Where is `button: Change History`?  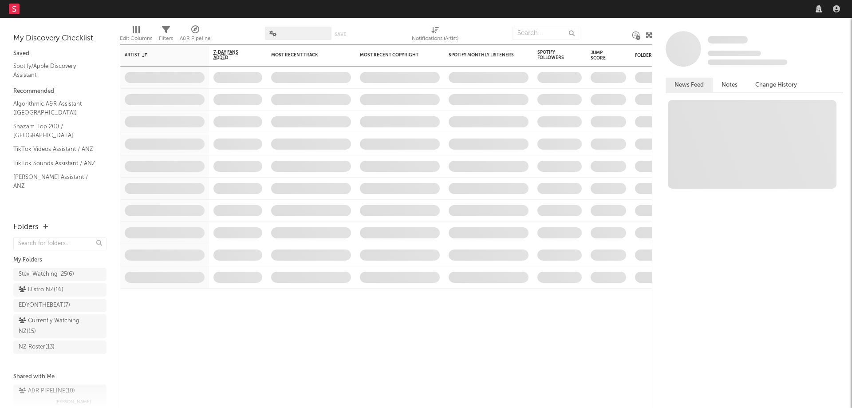 button: Change History is located at coordinates (776, 85).